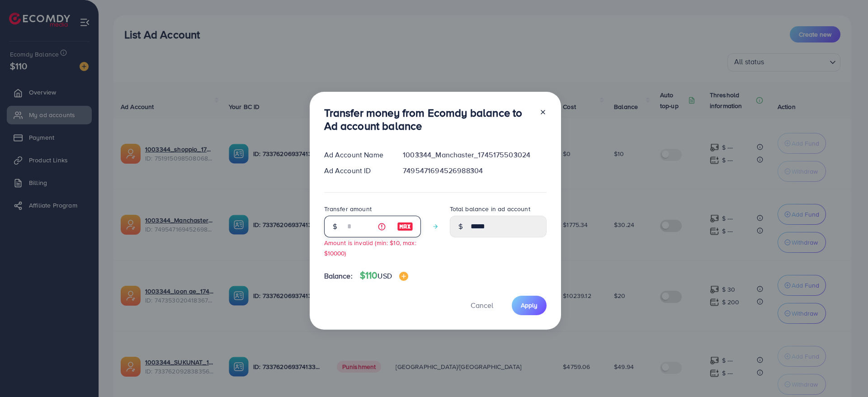 The width and height of the screenshot is (868, 397). I want to click on span: USD, so click(384, 275).